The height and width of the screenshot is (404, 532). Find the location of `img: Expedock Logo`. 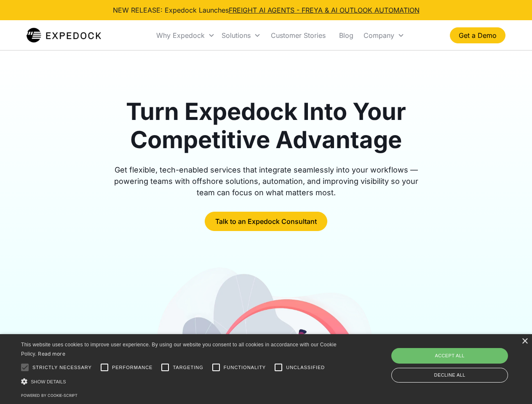

img: Expedock Logo is located at coordinates (64, 35).